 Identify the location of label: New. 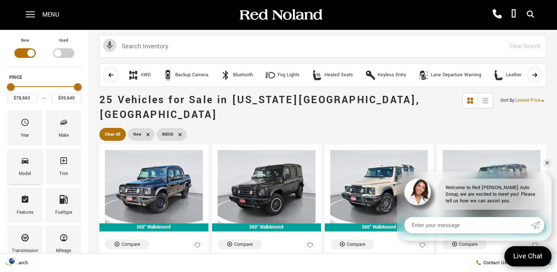
(25, 40).